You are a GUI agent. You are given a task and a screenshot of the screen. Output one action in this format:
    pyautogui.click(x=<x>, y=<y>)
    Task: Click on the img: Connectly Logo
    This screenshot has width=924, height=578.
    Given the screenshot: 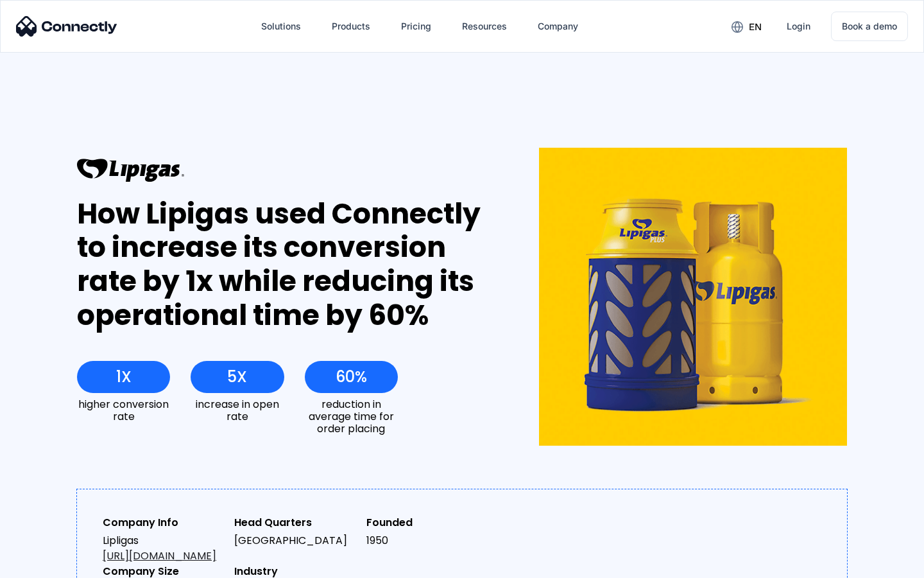 What is the action you would take?
    pyautogui.click(x=67, y=26)
    